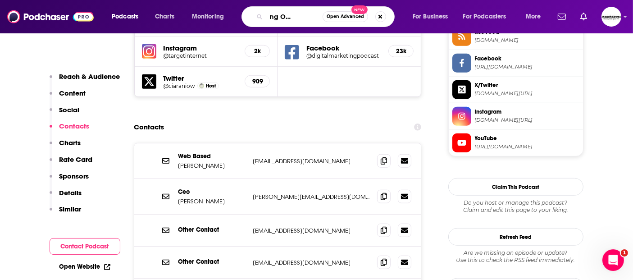  I want to click on p: Rate Card, so click(76, 159).